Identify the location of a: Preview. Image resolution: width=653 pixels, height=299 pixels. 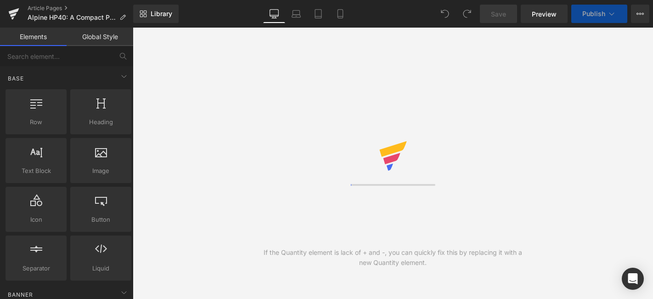
(545, 14).